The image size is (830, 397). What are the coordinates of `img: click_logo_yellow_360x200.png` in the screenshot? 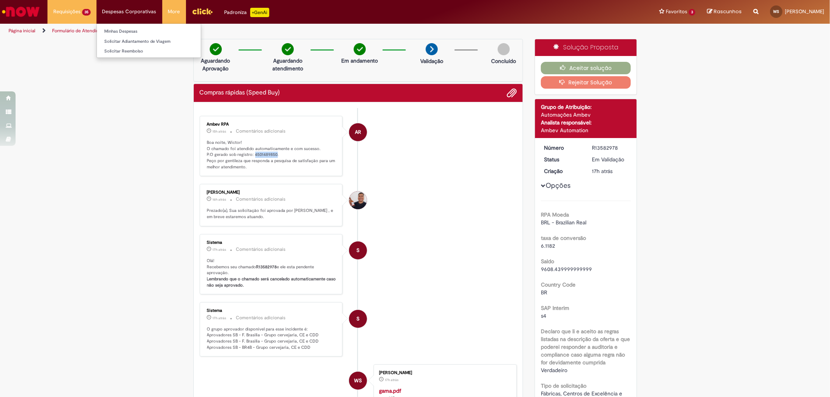 It's located at (202, 11).